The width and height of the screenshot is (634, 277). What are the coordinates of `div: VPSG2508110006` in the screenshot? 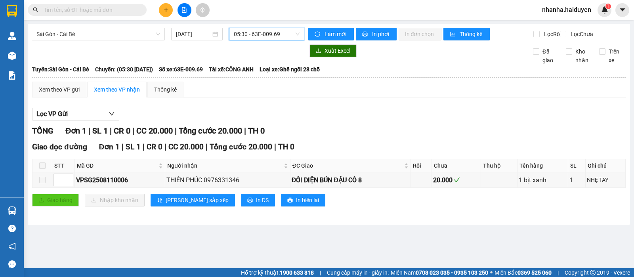 It's located at (120, 180).